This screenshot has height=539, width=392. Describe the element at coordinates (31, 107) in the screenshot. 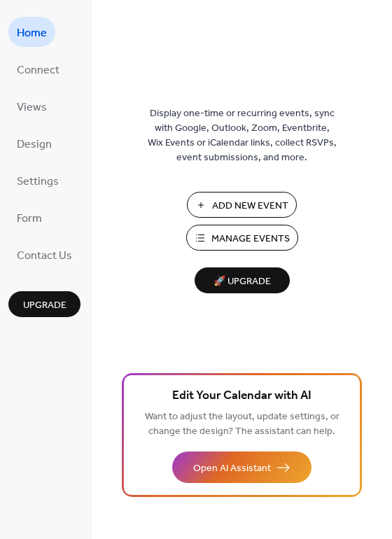

I see `span: Views` at that location.